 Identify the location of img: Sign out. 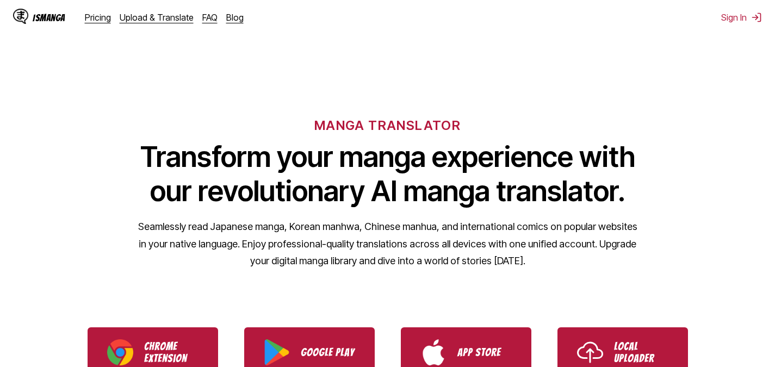
(757, 17).